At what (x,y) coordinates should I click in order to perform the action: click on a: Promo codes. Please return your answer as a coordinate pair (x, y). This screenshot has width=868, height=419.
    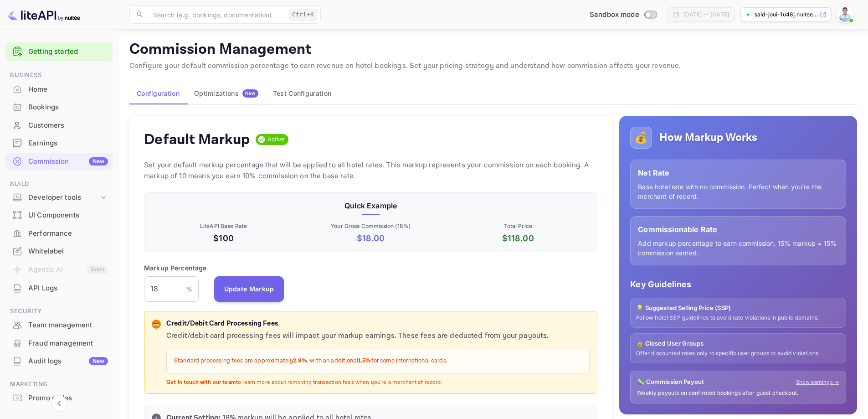
    Looking at the image, I should click on (59, 398).